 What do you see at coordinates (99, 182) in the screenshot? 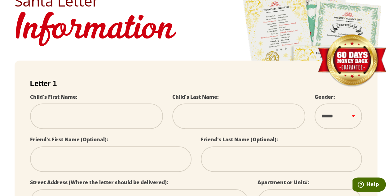
I see `label: Street Address (Where the letter should be delivered):` at bounding box center [99, 182].